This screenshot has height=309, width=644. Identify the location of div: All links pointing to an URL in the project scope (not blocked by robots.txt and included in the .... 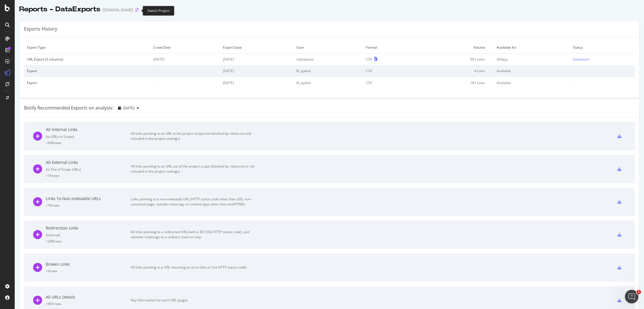
(194, 136).